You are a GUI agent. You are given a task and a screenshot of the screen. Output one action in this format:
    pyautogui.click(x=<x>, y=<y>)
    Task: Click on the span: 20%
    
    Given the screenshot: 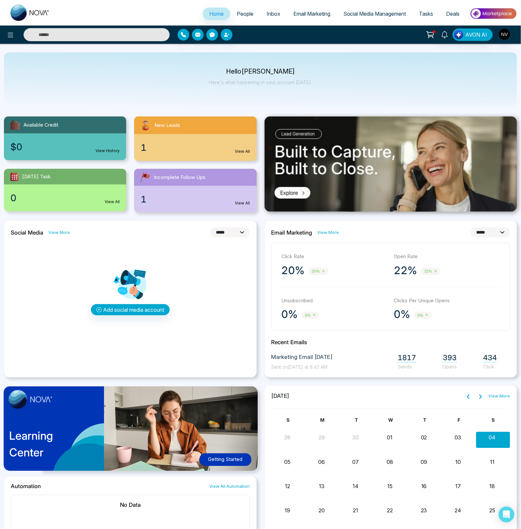 What is the action you would take?
    pyautogui.click(x=319, y=271)
    